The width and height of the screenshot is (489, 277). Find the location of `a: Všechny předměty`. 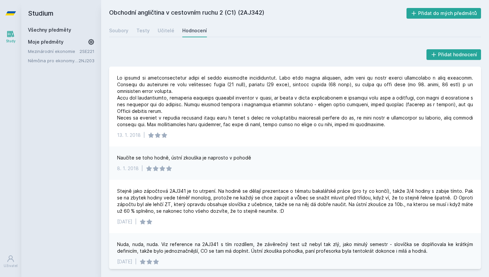

a: Všechny předměty is located at coordinates (50, 30).